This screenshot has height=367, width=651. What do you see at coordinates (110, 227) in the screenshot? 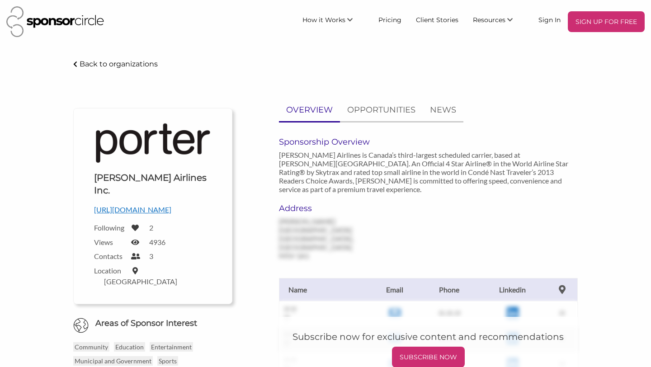
I see `label: Following` at bounding box center [110, 227].